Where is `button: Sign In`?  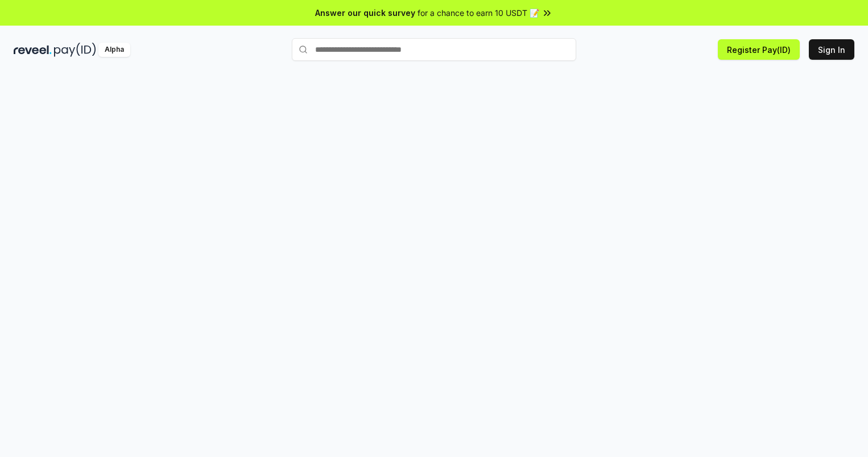
button: Sign In is located at coordinates (831, 49).